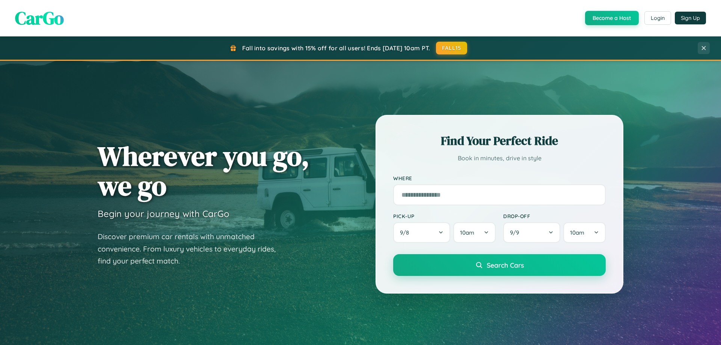 Image resolution: width=721 pixels, height=345 pixels. Describe the element at coordinates (532, 232) in the screenshot. I see `button: 9/9` at that location.